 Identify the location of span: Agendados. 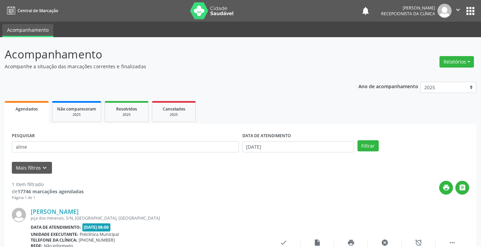
(27, 109).